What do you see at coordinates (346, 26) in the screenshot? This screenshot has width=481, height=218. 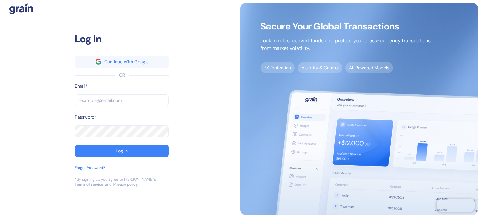 I see `span: Secure Your Global Transactions` at bounding box center [346, 26].